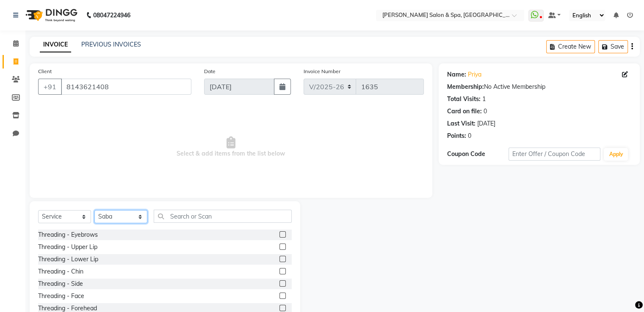 The height and width of the screenshot is (312, 644). Describe the element at coordinates (68, 247) in the screenshot. I see `div: Threading - Upper Lip` at that location.